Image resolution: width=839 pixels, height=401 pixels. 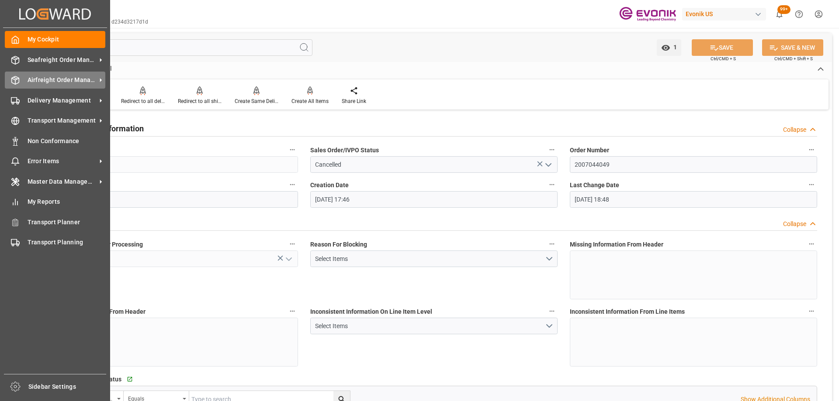 I want to click on button: Evonik US, so click(x=726, y=14).